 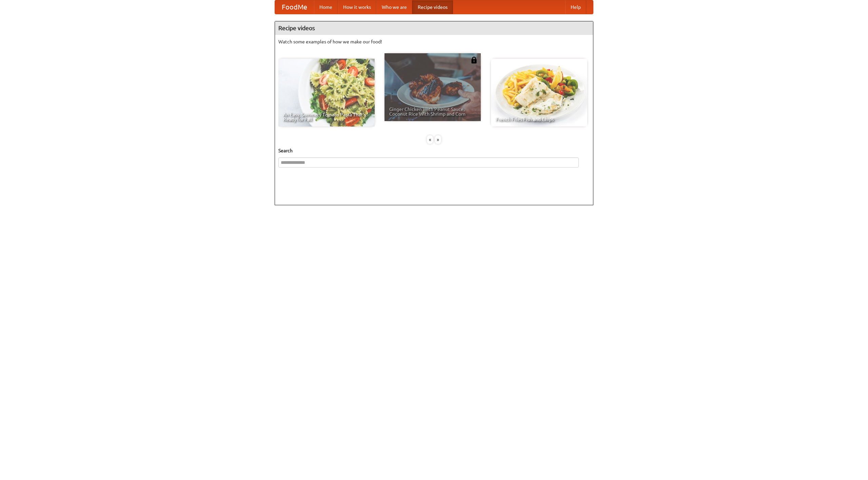 What do you see at coordinates (434, 151) in the screenshot?
I see `h5: Search` at bounding box center [434, 151].